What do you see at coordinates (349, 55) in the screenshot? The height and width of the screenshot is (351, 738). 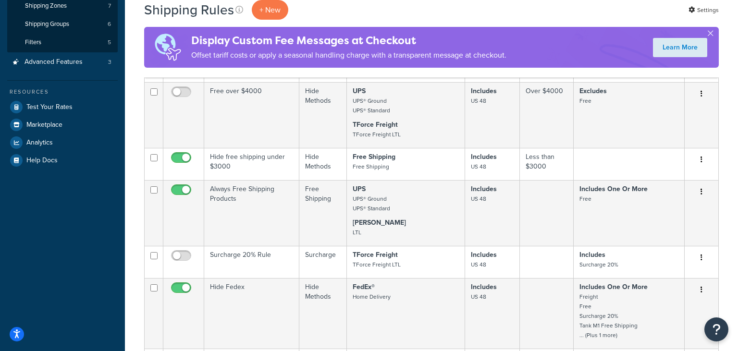 I see `p: Offset tariff costs or apply a seasonal handling charge with a transparent message at checkout.` at bounding box center [349, 55].